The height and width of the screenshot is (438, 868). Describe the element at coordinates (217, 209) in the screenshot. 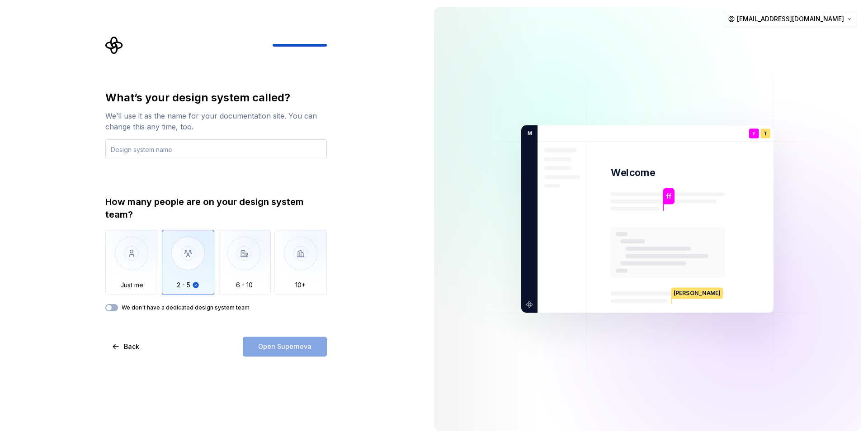

I see `div: How many people are on your design system team?` at that location.